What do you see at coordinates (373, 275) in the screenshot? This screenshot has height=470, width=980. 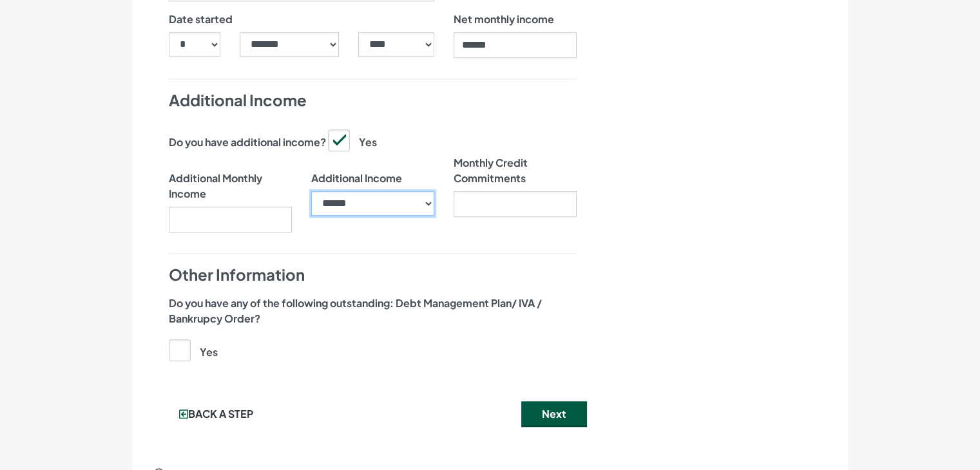 I see `h4: Other Information` at bounding box center [373, 275].